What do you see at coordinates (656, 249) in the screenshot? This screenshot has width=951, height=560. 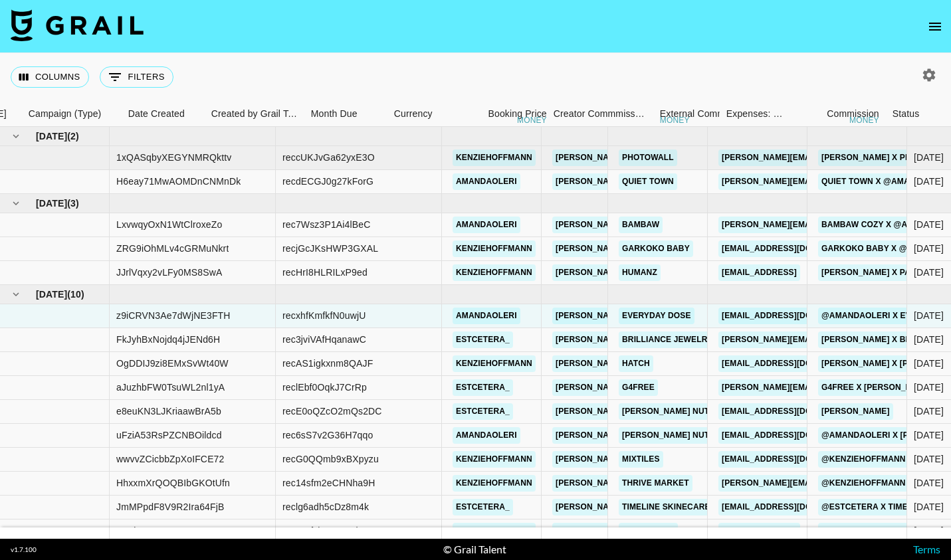 I see `a: Garkoko Baby` at bounding box center [656, 249].